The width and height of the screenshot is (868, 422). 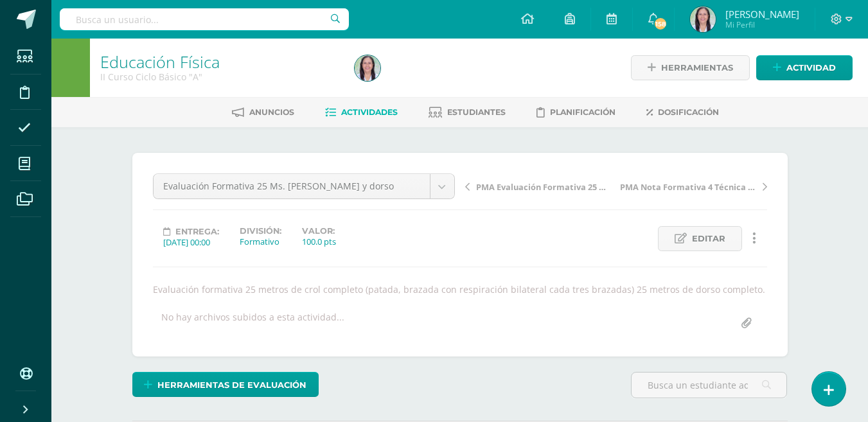 What do you see at coordinates (253, 323) in the screenshot?
I see `div: No hay archivos subidos a esta actividad...` at bounding box center [253, 323].